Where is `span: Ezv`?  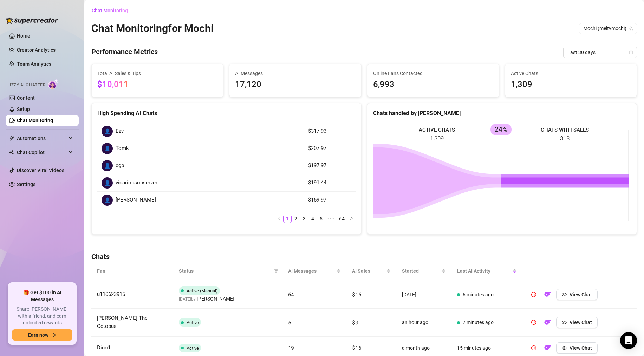
span: Ezv is located at coordinates (120, 132).